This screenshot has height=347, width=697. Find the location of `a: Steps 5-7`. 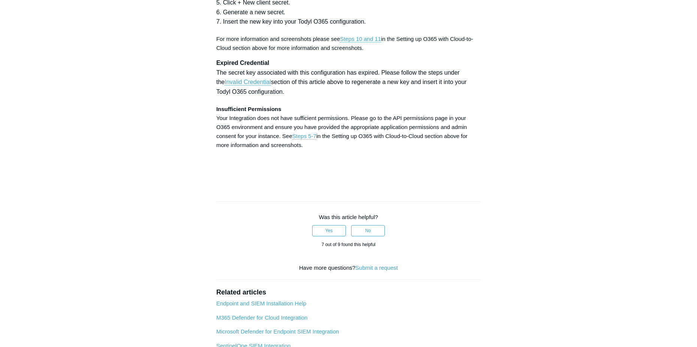

a: Steps 5-7 is located at coordinates (304, 136).